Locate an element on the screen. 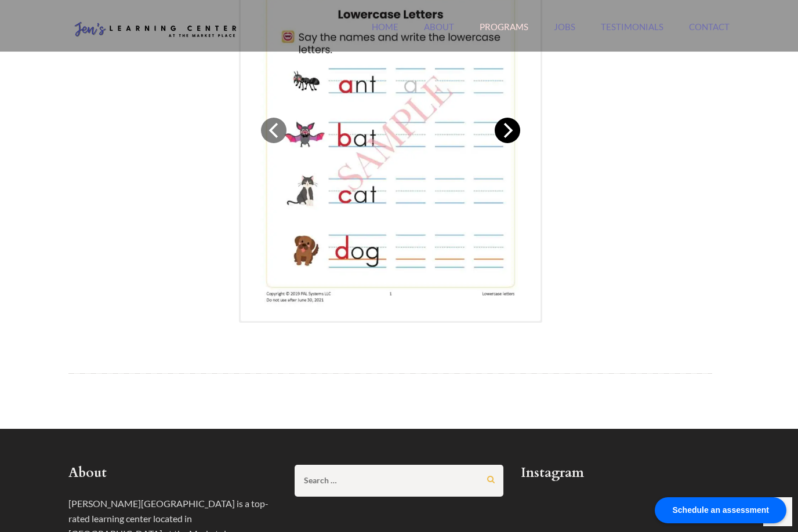  a: Jobs is located at coordinates (565, 34).